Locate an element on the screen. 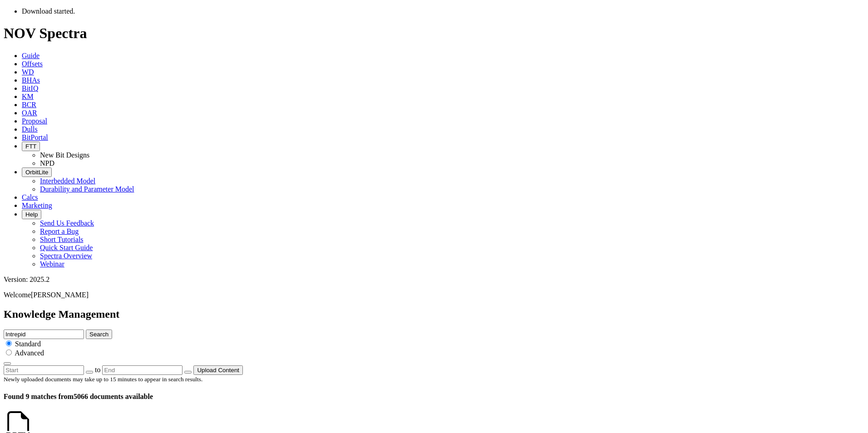  span: OrbitLite is located at coordinates (37, 172).